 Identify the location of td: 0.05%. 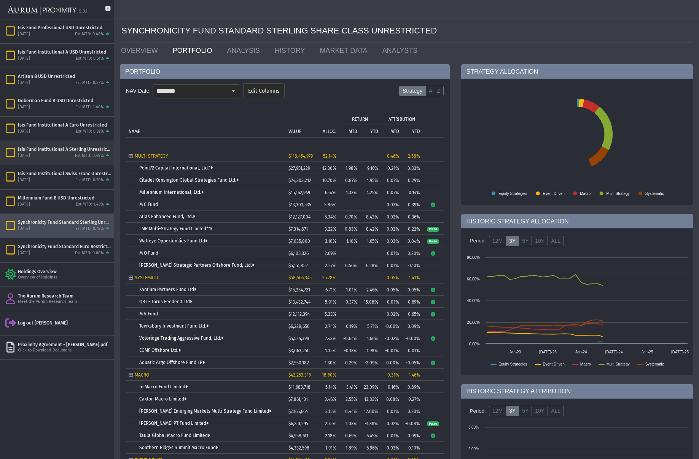
(391, 290).